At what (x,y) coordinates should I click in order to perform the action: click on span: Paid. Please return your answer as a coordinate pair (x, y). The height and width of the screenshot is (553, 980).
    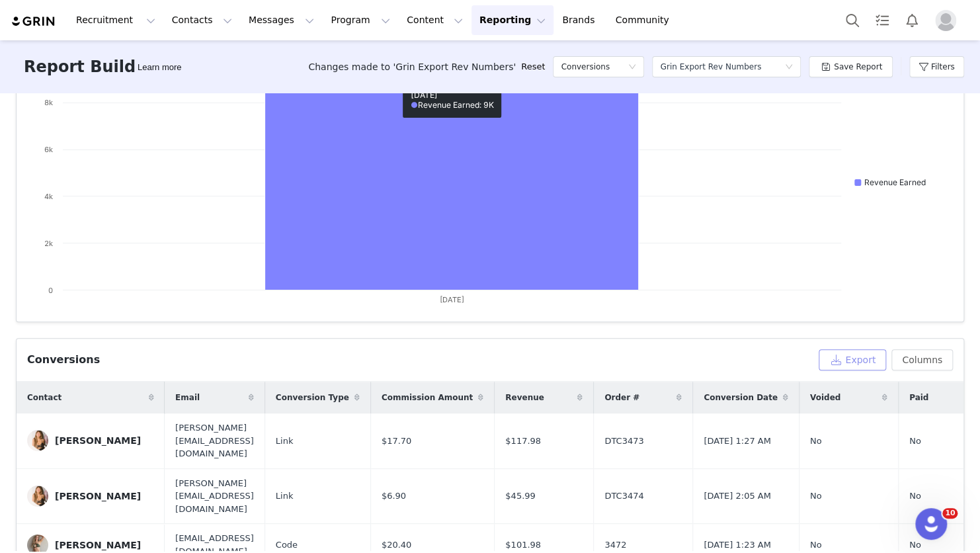
    Looking at the image, I should click on (919, 398).